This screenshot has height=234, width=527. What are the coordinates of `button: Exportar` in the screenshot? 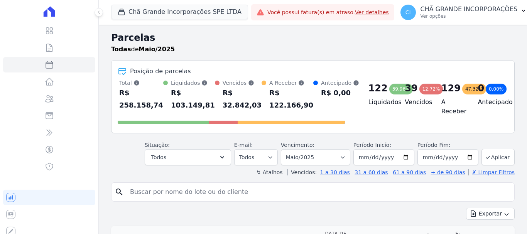 It's located at (490, 214).